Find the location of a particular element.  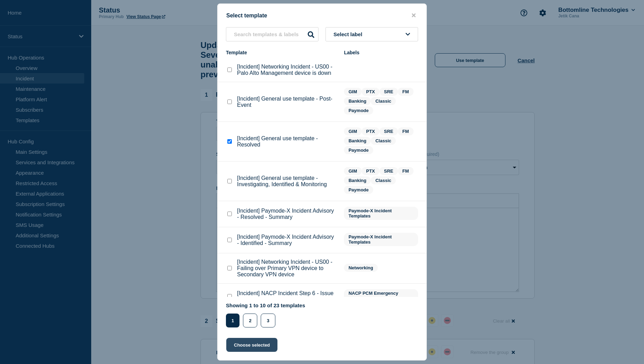

p: [Incident] Networking Incident - US00 - Failing over Primary VPN device to Secondary VPN device is located at coordinates (287, 269).